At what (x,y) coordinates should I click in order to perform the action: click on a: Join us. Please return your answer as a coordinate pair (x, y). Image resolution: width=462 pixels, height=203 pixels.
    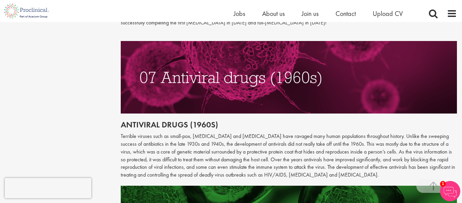
    Looking at the image, I should click on (310, 14).